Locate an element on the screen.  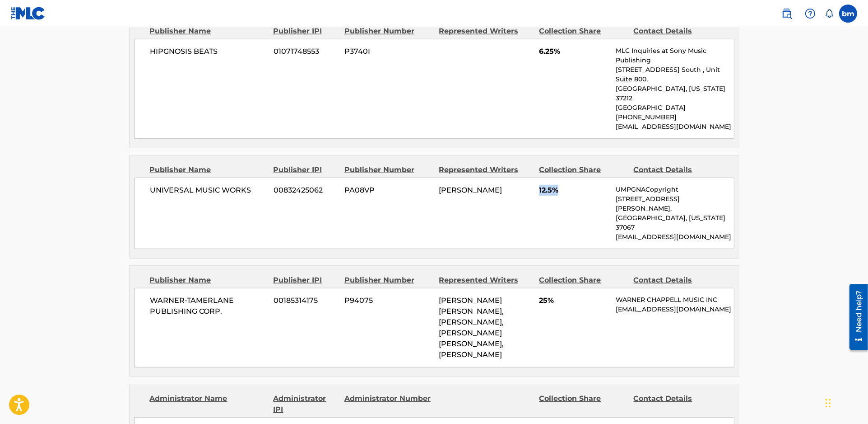
span: 12.5% is located at coordinates (573, 190).